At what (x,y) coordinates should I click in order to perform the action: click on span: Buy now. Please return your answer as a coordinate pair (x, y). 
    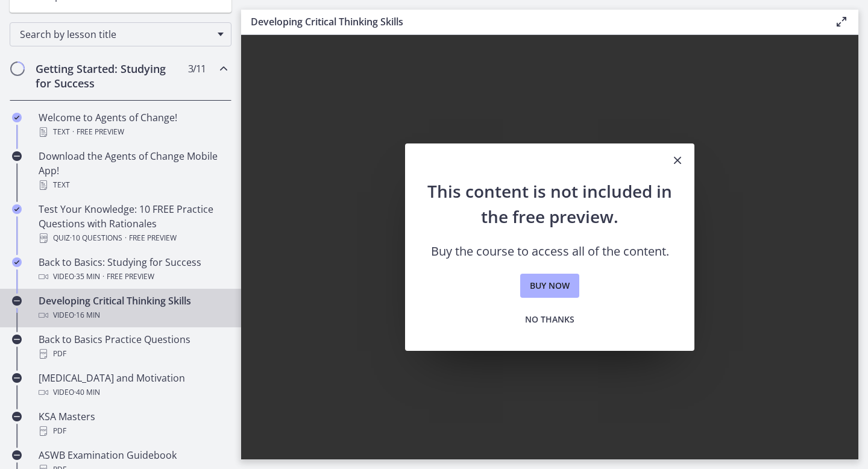
    Looking at the image, I should click on (550, 286).